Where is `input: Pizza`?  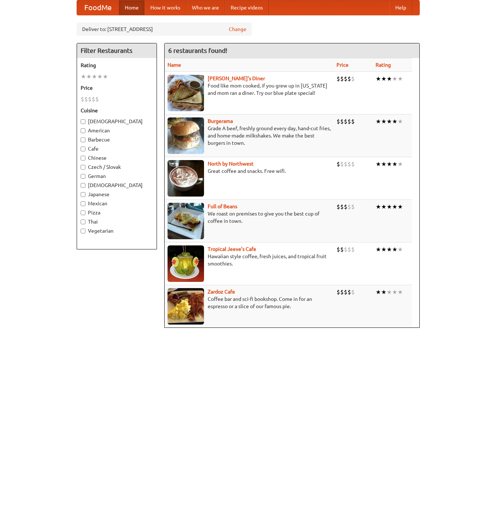 input: Pizza is located at coordinates (83, 213).